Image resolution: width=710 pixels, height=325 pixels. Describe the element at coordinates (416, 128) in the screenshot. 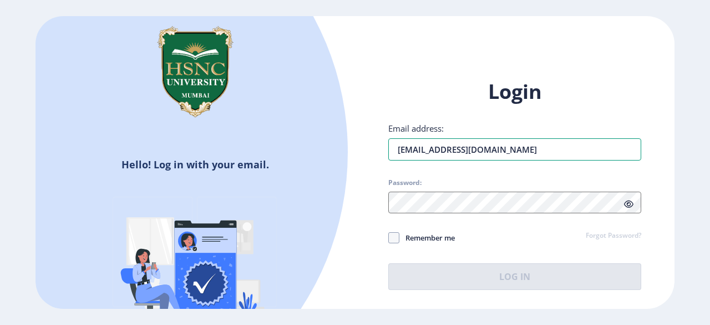

I see `label: Email address:` at that location.